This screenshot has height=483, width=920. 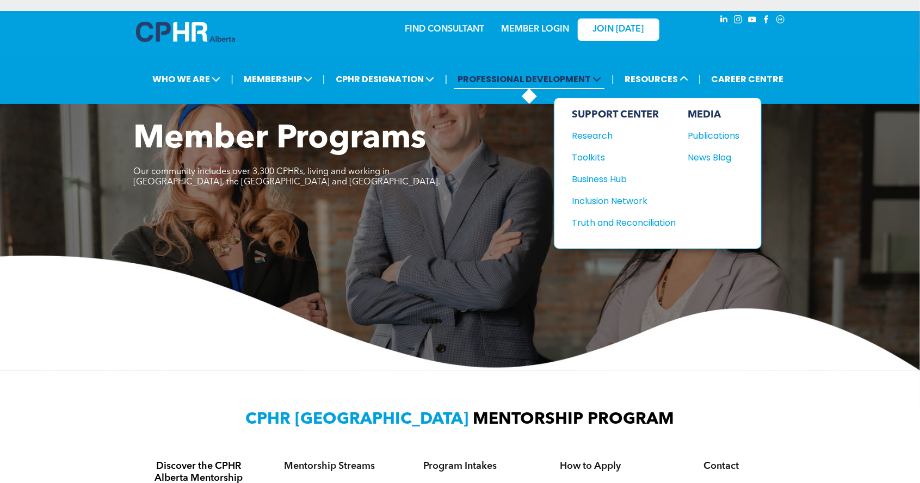 What do you see at coordinates (714, 136) in the screenshot?
I see `a: Publications` at bounding box center [714, 136].